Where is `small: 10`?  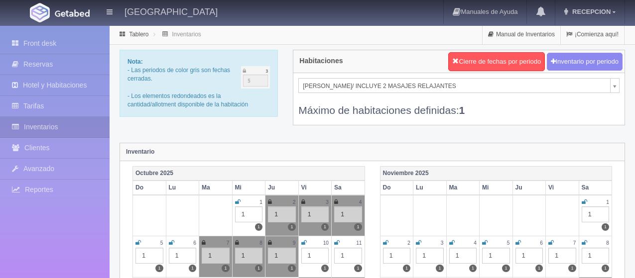
small: 10 is located at coordinates (326, 243).